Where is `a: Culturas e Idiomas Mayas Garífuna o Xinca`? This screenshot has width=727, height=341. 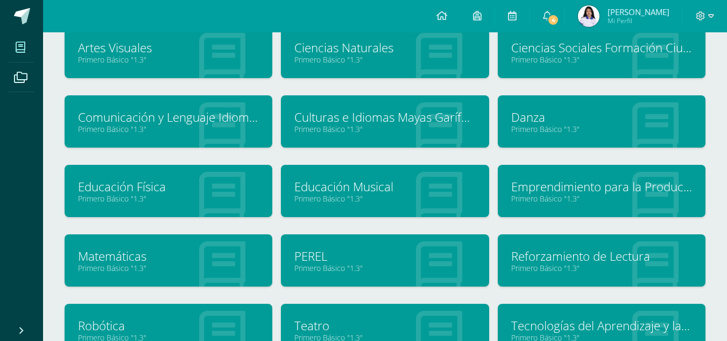
a: Culturas e Idiomas Mayas Garífuna o Xinca is located at coordinates (385, 117).